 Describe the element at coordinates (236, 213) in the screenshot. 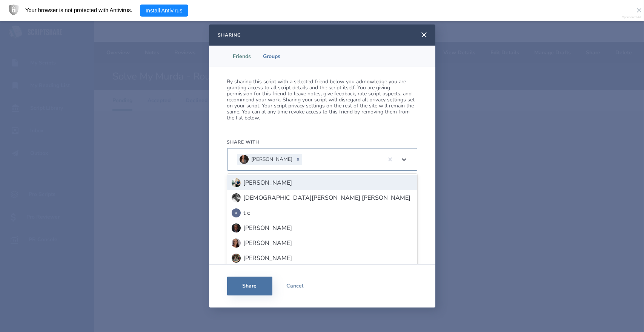

I see `div: tc` at that location.